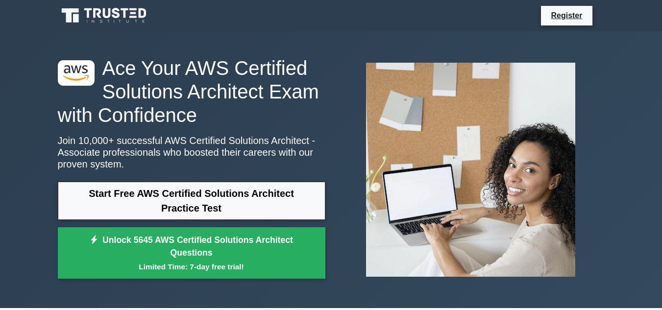  Describe the element at coordinates (567, 15) in the screenshot. I see `a: Register` at that location.